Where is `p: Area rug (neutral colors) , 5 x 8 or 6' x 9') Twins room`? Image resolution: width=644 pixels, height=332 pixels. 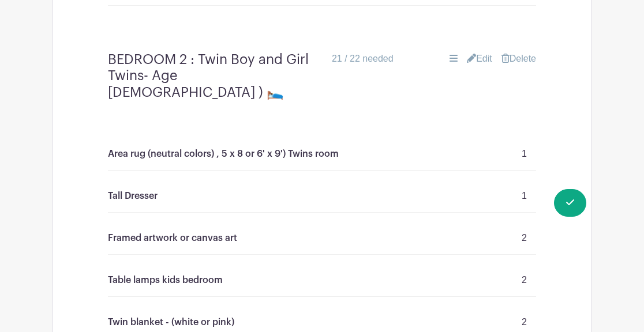
p: Area rug (neutral colors) , 5 x 8 or 6' x 9') Twins room is located at coordinates (223, 154).